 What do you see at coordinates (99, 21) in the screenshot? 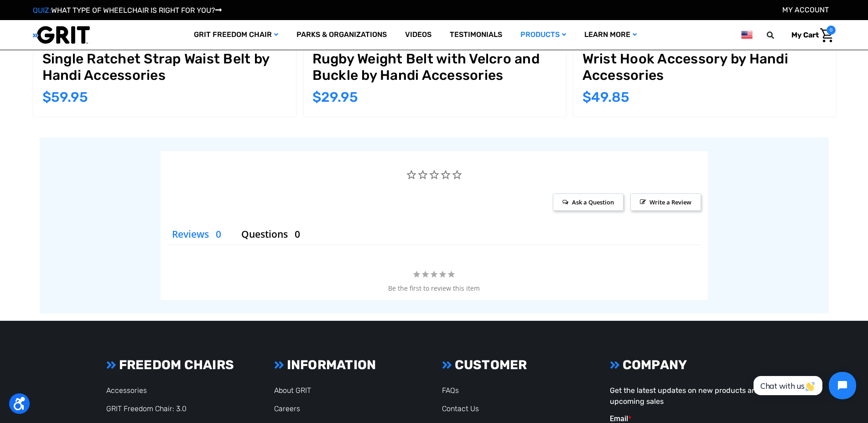
I see `button: Open chat widget` at bounding box center [99, 21].